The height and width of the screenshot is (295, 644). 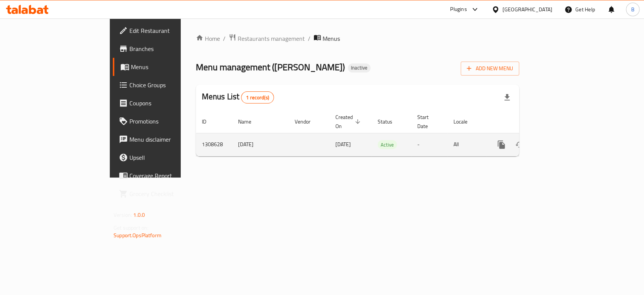 What do you see at coordinates (165, 194) in the screenshot?
I see `a: Grocery Checklist` at bounding box center [165, 194].